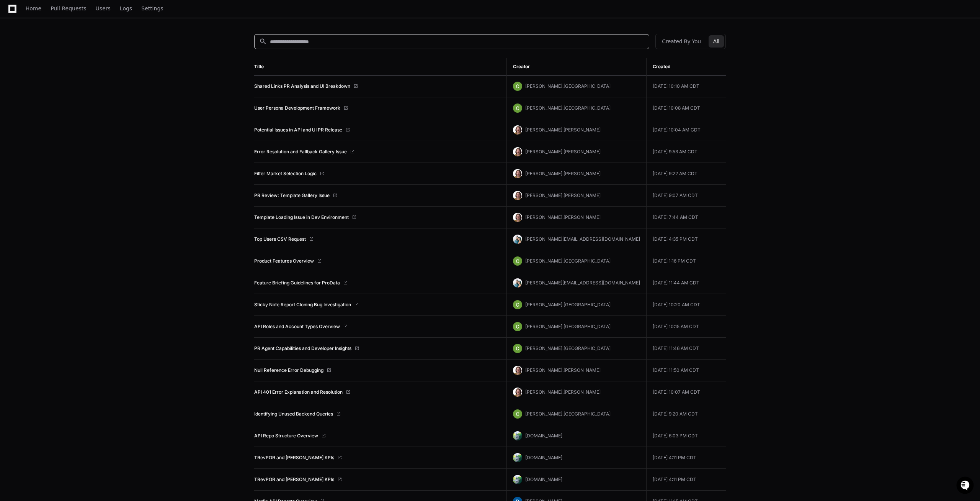 Image resolution: width=980 pixels, height=501 pixels. What do you see at coordinates (300, 152) in the screenshot?
I see `a: Error Resolution and Fallback Gallery Issue` at bounding box center [300, 152].